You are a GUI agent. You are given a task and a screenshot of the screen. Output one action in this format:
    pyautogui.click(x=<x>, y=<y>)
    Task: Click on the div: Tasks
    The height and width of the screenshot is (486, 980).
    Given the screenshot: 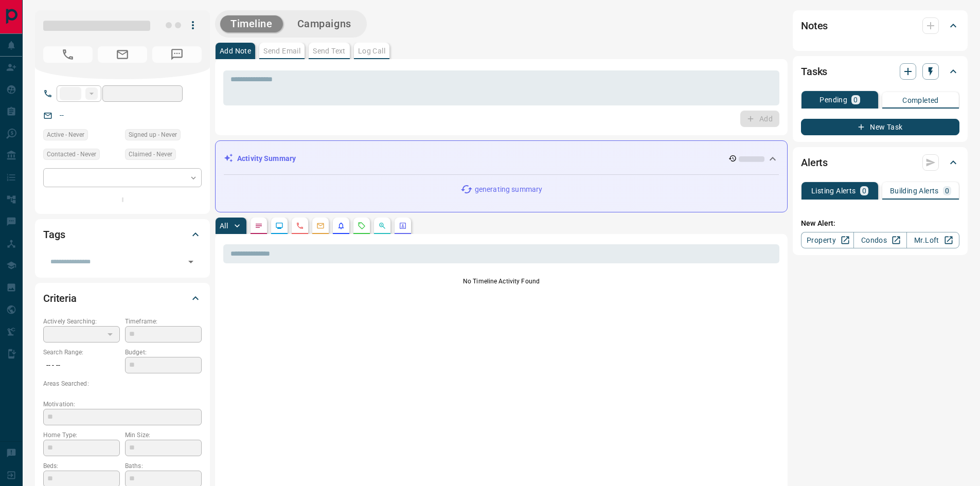 What is the action you would take?
    pyautogui.click(x=881, y=71)
    